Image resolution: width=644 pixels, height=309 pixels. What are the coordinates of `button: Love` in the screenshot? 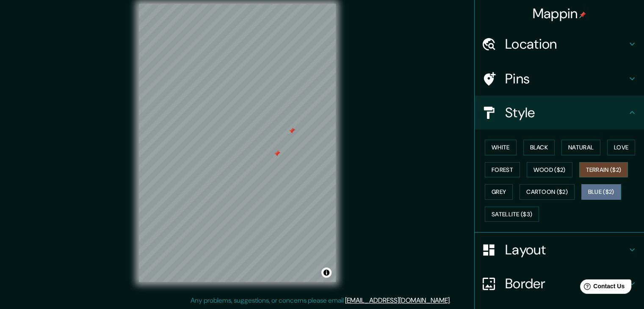 It's located at (621, 147).